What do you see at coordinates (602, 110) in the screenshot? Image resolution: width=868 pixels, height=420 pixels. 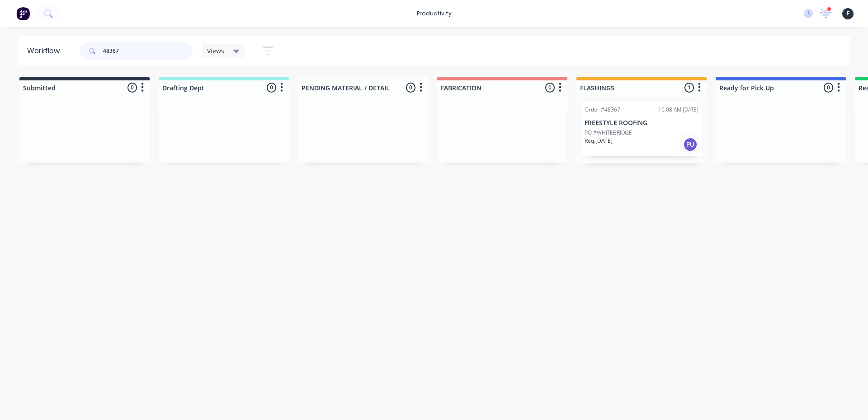 I see `div: Order #48367` at bounding box center [602, 110].